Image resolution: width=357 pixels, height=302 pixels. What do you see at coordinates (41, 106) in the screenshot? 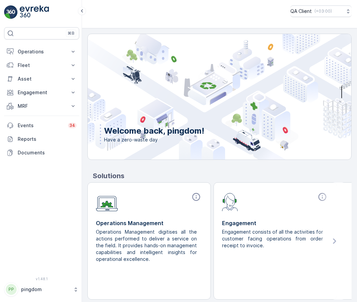
I see `p: MRF` at bounding box center [41, 106].